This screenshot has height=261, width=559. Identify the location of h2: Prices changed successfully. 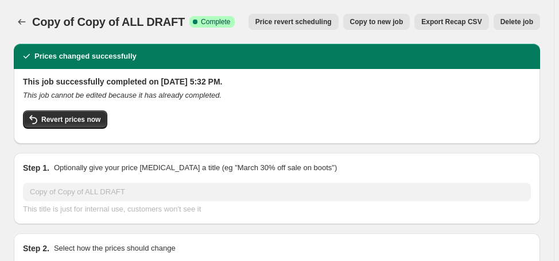
(86, 56).